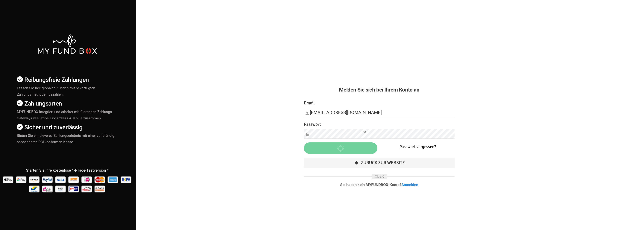 The image size is (644, 230). Describe the element at coordinates (379, 89) in the screenshot. I see `h2: Melden Sie sich bei Ihrem Konto an` at that location.